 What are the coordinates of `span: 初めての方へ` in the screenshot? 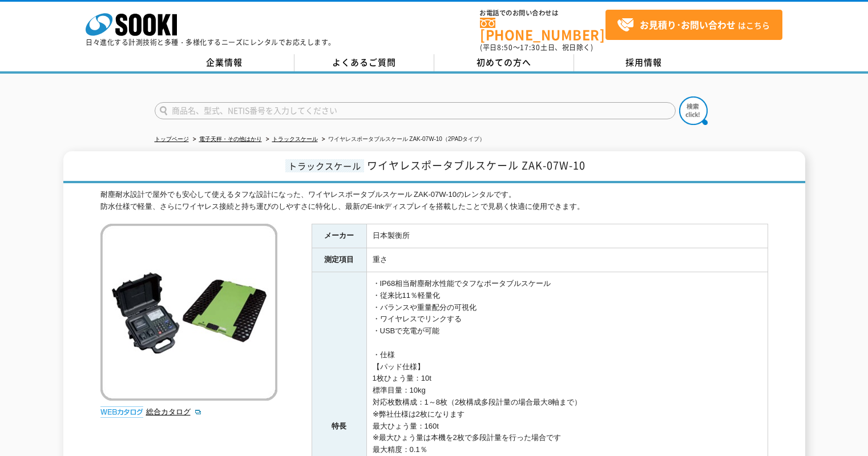 It's located at (504, 62).